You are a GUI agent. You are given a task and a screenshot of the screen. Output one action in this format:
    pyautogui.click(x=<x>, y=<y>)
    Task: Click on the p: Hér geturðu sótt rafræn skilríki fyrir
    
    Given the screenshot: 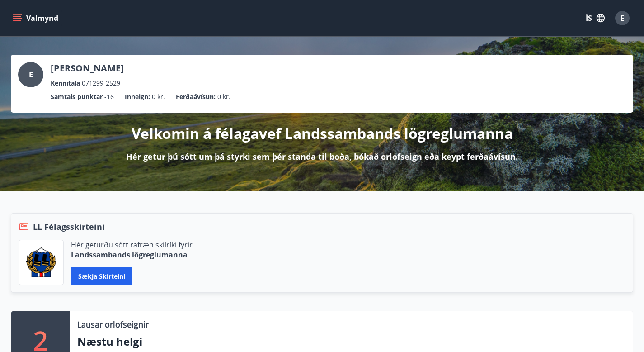 What is the action you would take?
    pyautogui.click(x=132, y=244)
    